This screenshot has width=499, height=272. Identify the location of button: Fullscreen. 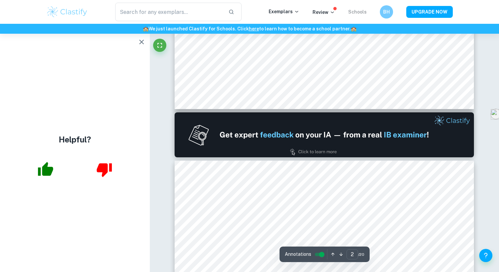
(160, 45).